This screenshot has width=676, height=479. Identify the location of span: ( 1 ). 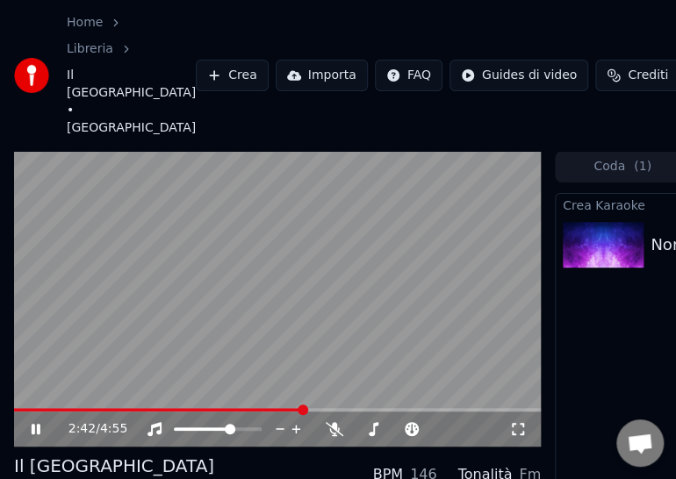
(643, 167).